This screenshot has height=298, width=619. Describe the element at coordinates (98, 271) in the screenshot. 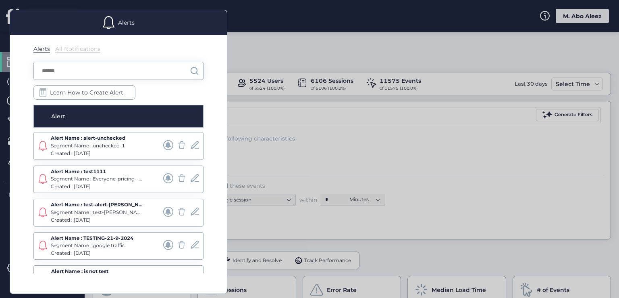

I see `div: Alert Name : is not test` at that location.